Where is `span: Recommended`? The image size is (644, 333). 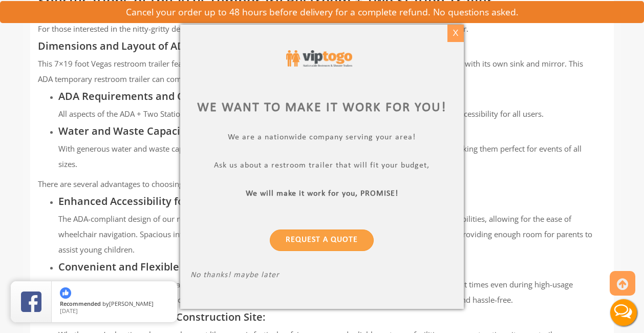
span: Recommended is located at coordinates (80, 303).